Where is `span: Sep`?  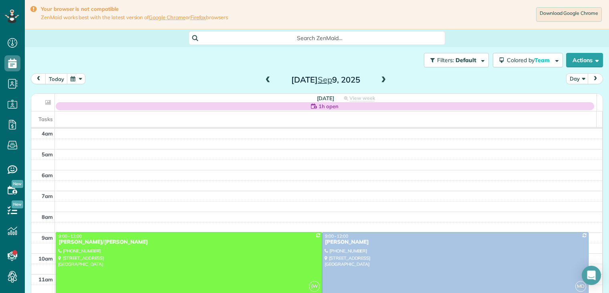
span: Sep is located at coordinates (325, 79).